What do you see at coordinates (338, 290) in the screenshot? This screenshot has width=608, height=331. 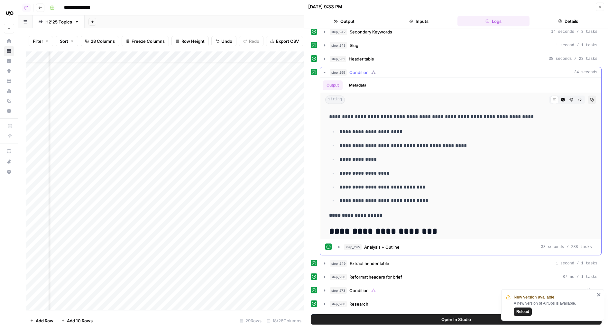 I see `span: step_273` at bounding box center [338, 290].